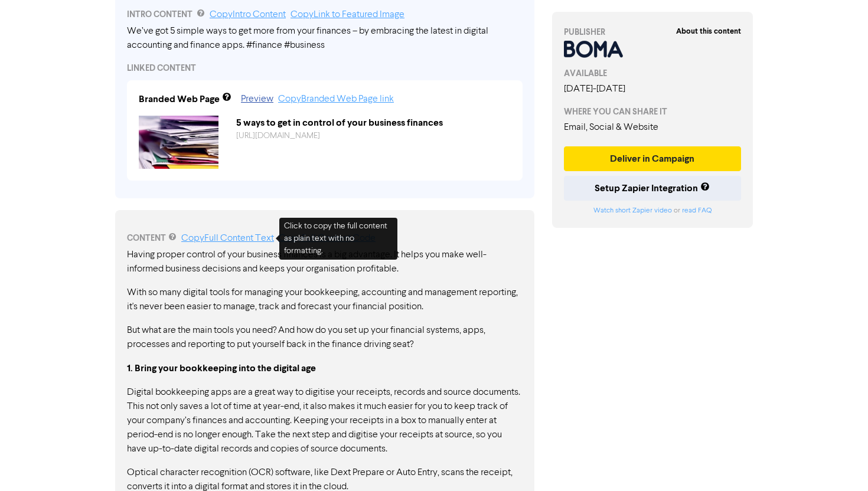 The image size is (868, 491). I want to click on p: Digital bookkeeping apps are a great way to digitise your receipts, records and source documents...., so click(325, 421).